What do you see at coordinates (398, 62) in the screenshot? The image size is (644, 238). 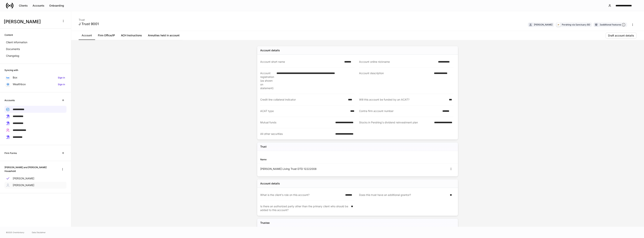 I see `div: Account online nickname` at bounding box center [398, 62].